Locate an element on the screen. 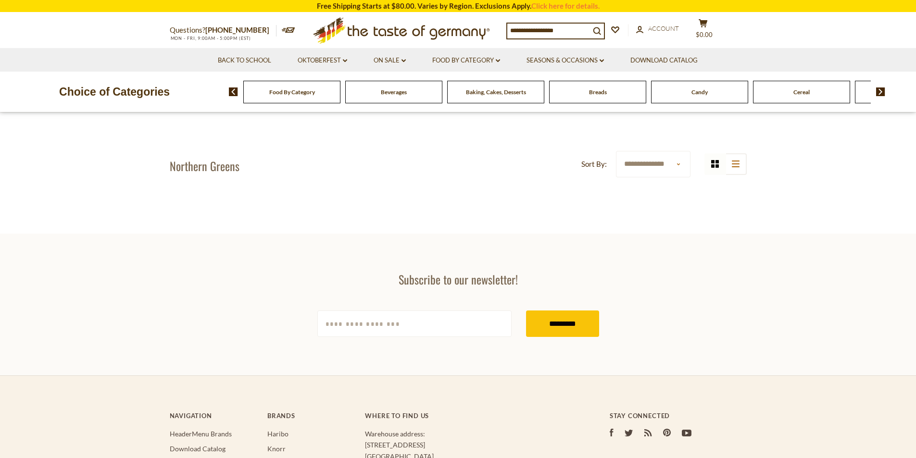 This screenshot has height=458, width=916. span: Breads is located at coordinates (598, 92).